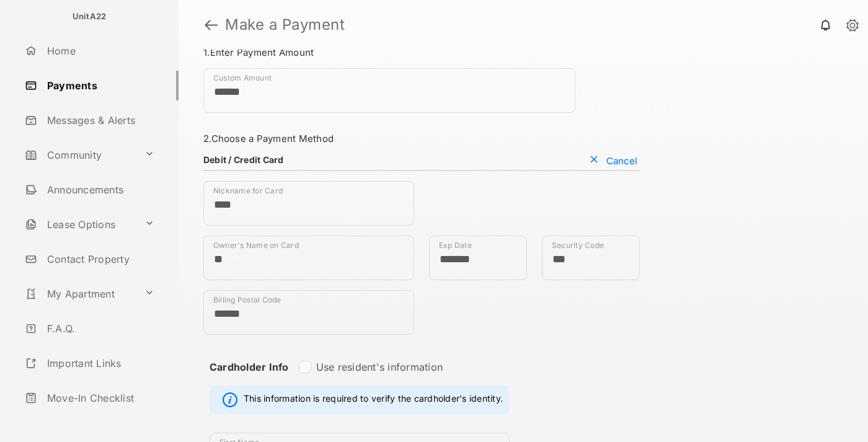 The image size is (868, 442). Describe the element at coordinates (99, 120) in the screenshot. I see `a: Messages & Alerts` at that location.